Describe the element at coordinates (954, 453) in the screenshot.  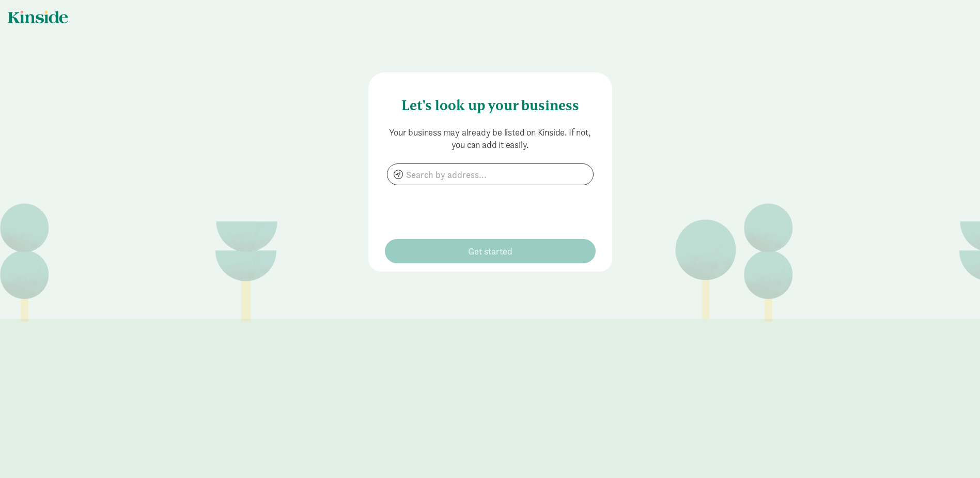
I see `div: Chat Widget` at that location.